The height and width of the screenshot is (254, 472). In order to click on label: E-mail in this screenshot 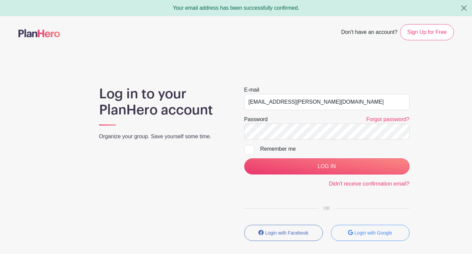, I will do `click(252, 90)`.